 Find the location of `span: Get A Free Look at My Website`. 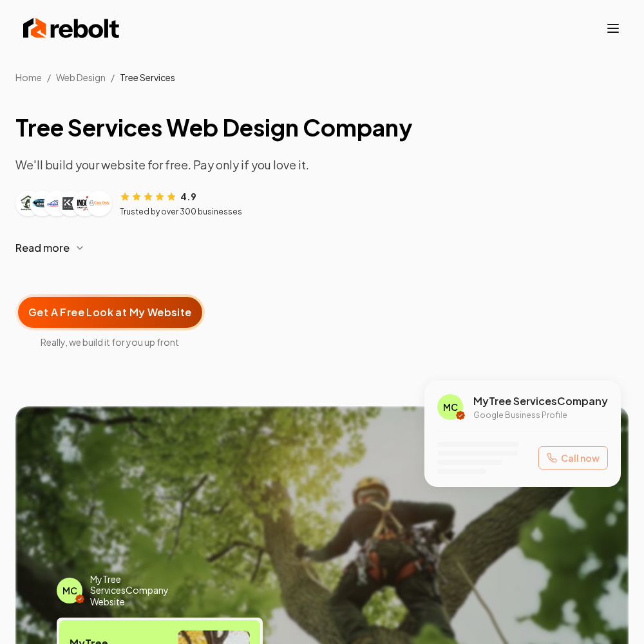

span: Get A Free Look at My Website is located at coordinates (110, 312).